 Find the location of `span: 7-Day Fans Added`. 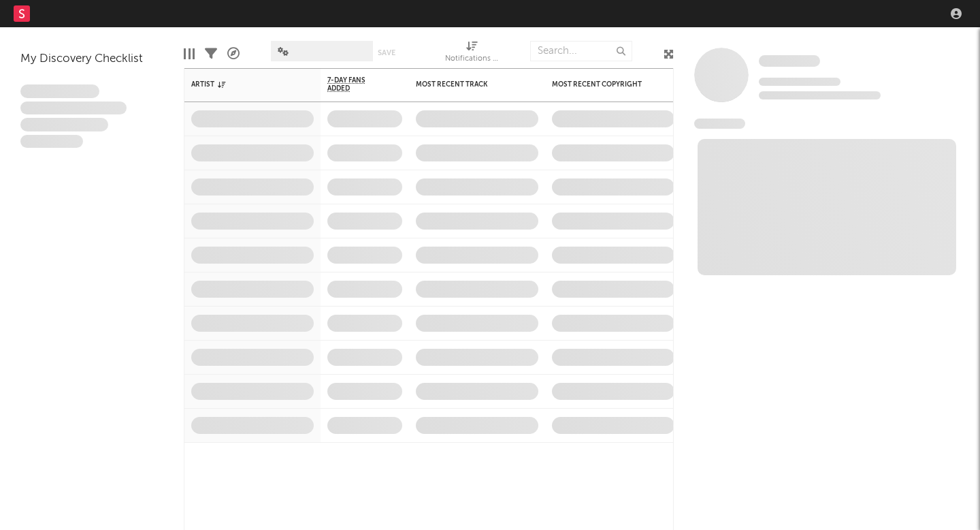

span: 7-Day Fans Added is located at coordinates (355, 85).